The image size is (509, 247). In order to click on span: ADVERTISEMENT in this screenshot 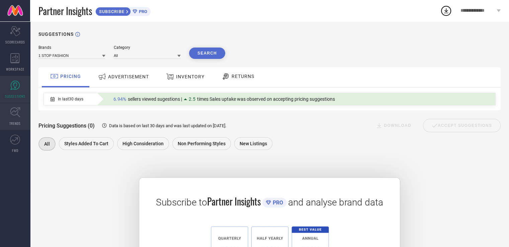, I will do `click(129, 77)`.